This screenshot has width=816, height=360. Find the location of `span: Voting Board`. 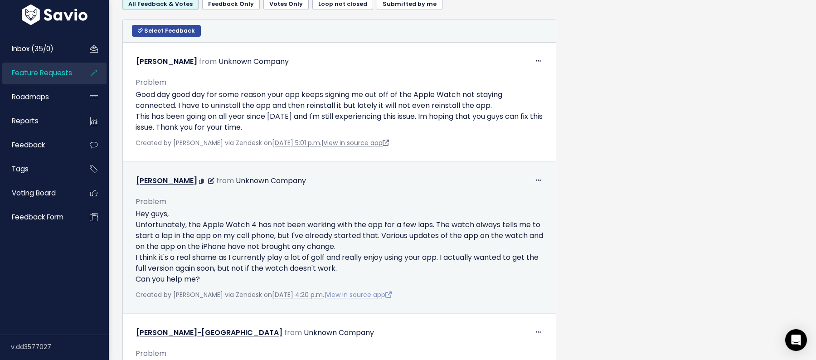

span: Voting Board is located at coordinates (34, 193).